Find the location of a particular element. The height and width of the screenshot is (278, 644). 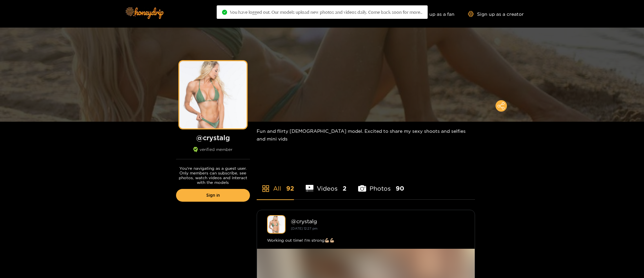

span: 2 is located at coordinates (344, 188).